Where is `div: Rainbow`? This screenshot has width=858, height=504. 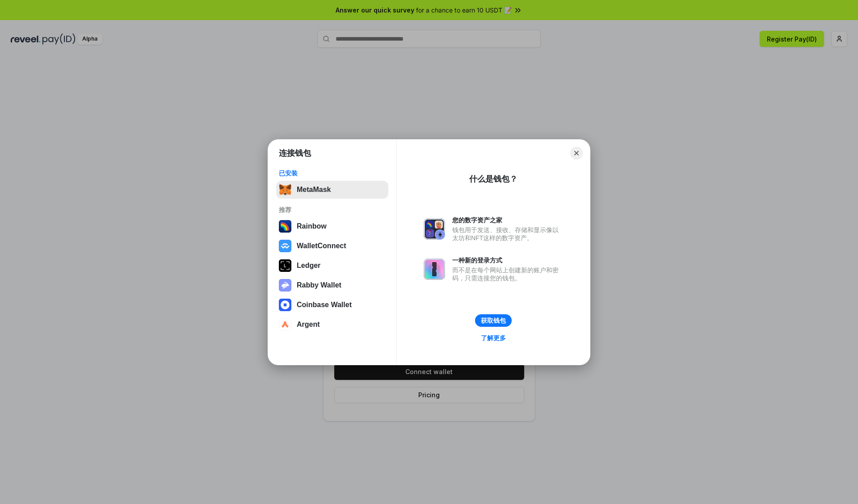 div: Rainbow is located at coordinates (311, 227).